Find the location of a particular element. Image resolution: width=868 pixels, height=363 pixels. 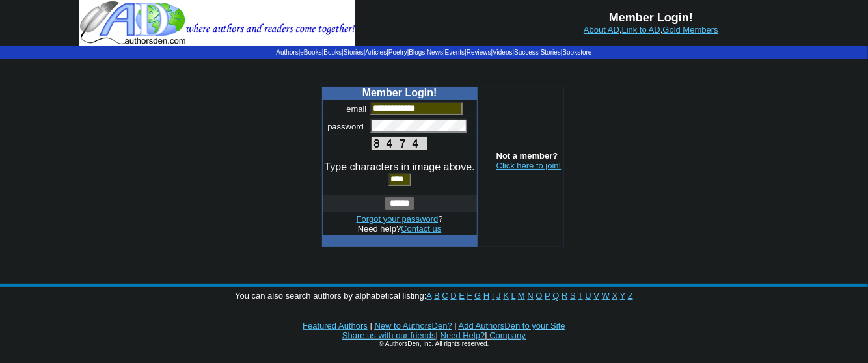

a: S is located at coordinates (572, 296).